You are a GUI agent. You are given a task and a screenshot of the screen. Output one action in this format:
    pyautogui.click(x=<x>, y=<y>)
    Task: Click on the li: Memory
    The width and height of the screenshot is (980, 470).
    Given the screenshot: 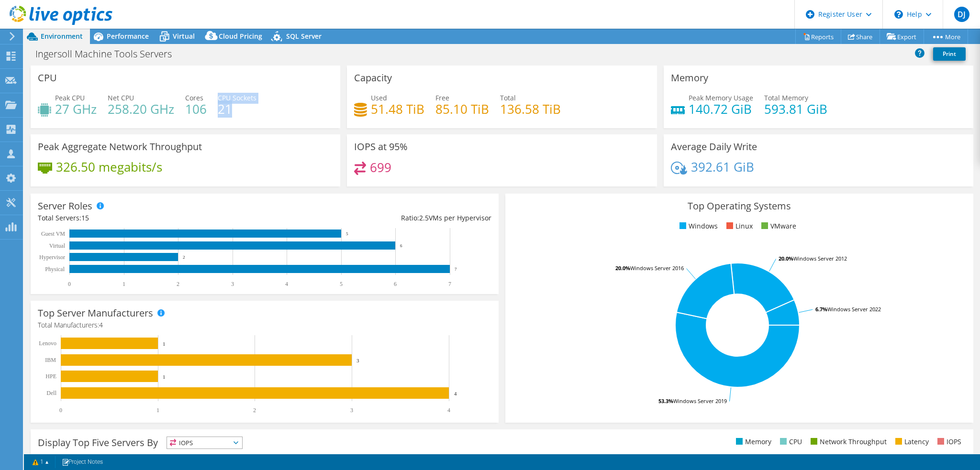 What is the action you would take?
    pyautogui.click(x=752, y=442)
    